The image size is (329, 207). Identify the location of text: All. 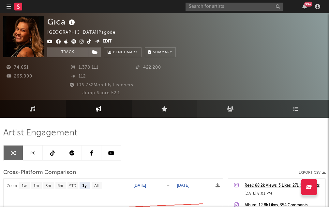
(96, 185).